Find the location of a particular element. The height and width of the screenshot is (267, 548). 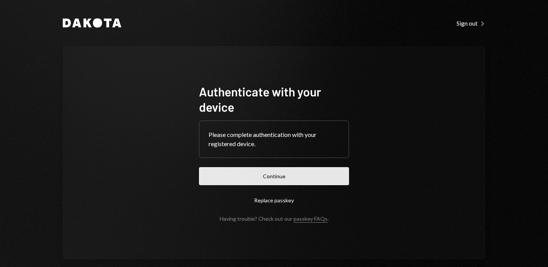

button: Continue is located at coordinates (274, 176).